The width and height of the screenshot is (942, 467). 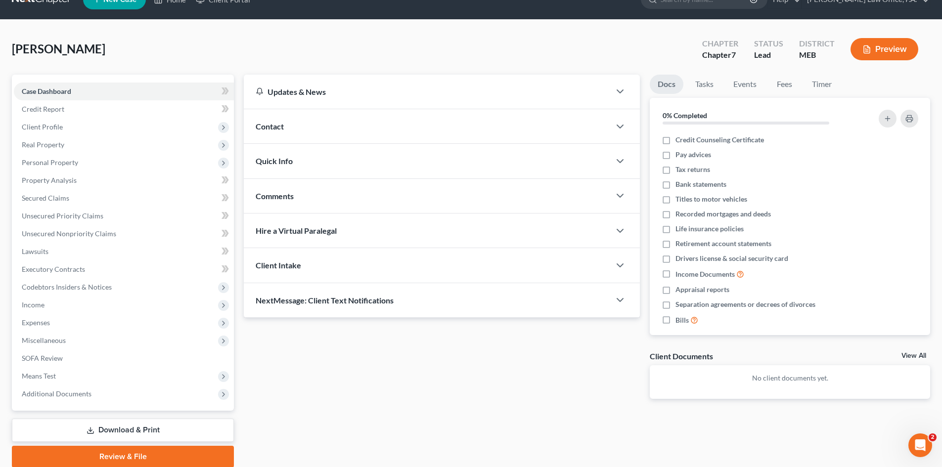 What do you see at coordinates (44, 340) in the screenshot?
I see `span: Miscellaneous` at bounding box center [44, 340].